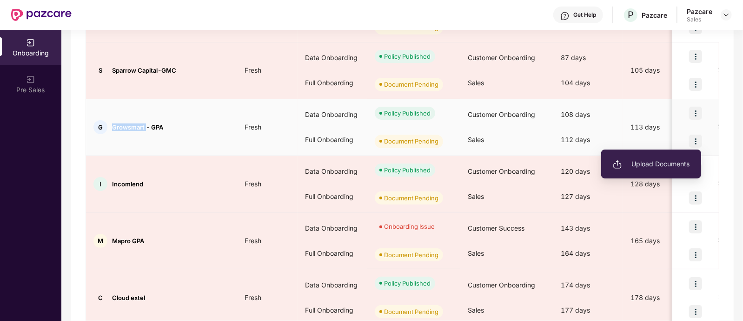  I want to click on div: Get Help, so click(585, 15).